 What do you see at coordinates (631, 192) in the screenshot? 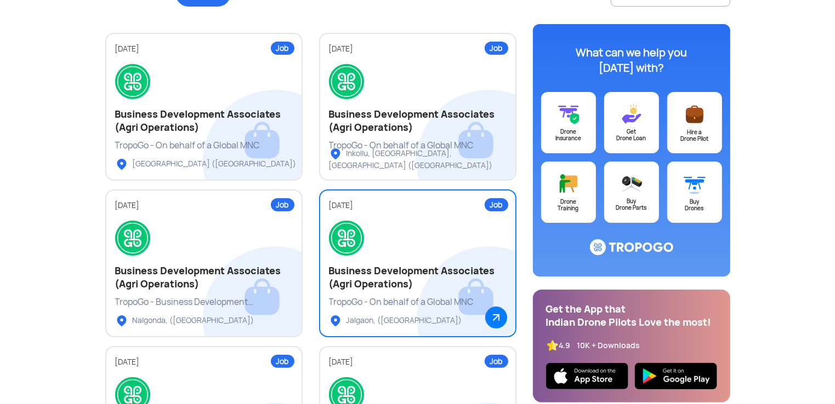
I see `a: BuyDrone Parts` at bounding box center [631, 192].